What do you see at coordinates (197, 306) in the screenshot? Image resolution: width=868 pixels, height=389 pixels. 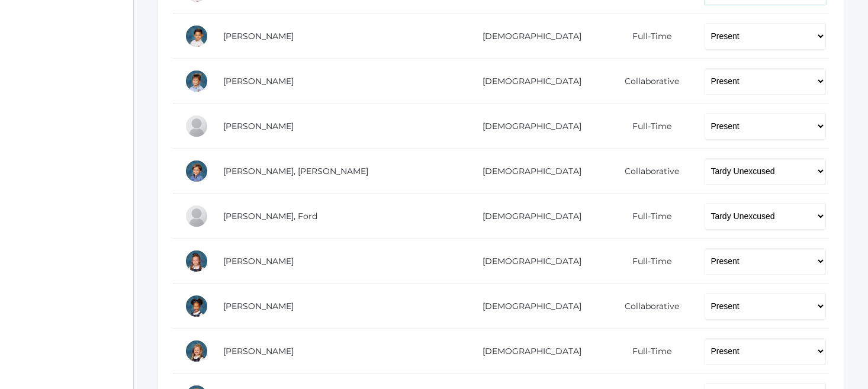 I see `div: Crue Harris` at bounding box center [197, 306].